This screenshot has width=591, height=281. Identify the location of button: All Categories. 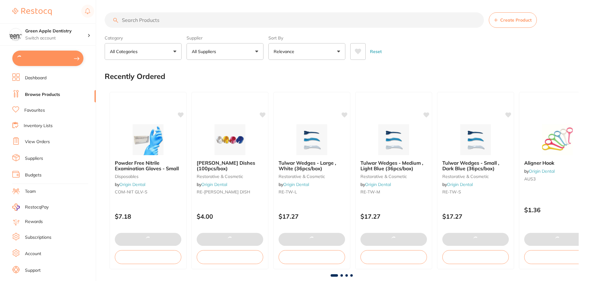
(143, 51).